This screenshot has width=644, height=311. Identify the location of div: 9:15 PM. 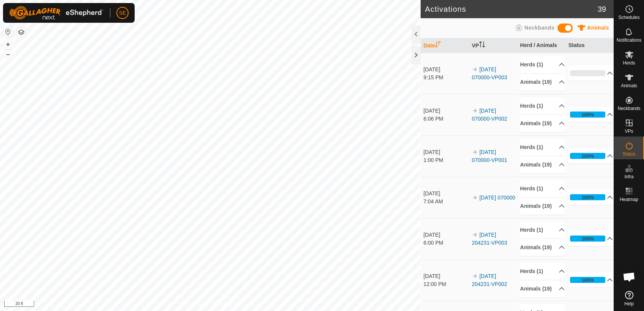
(446, 77).